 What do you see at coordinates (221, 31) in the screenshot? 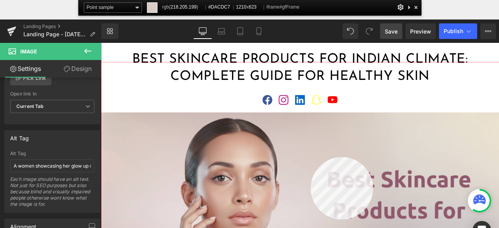
I see `a: Laptop` at bounding box center [221, 31].